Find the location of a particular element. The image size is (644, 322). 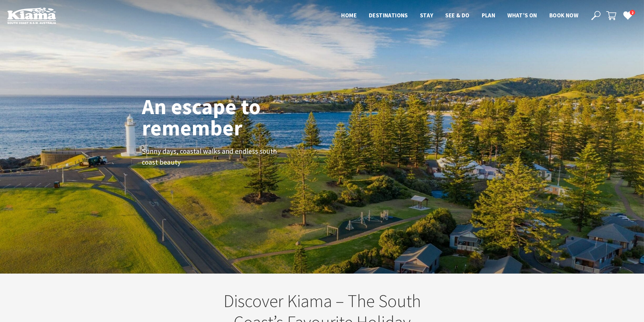

span: What’s On is located at coordinates (522, 15).